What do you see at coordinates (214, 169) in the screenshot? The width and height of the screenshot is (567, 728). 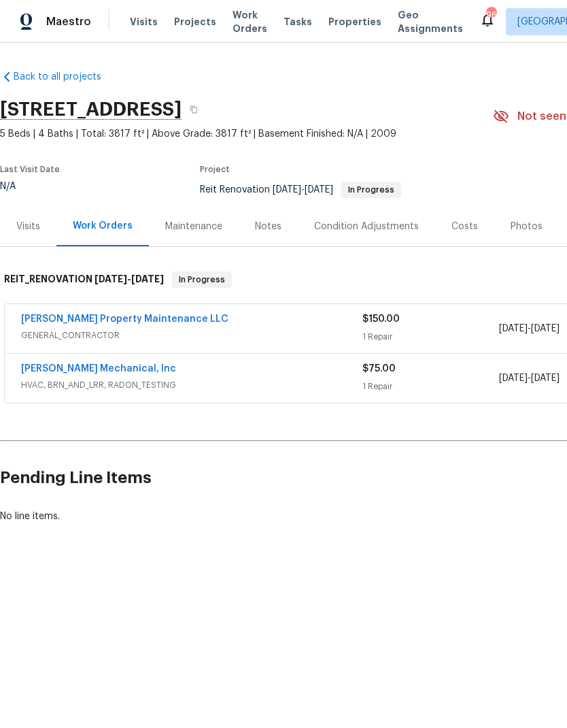 I see `span: Project` at bounding box center [214, 169].